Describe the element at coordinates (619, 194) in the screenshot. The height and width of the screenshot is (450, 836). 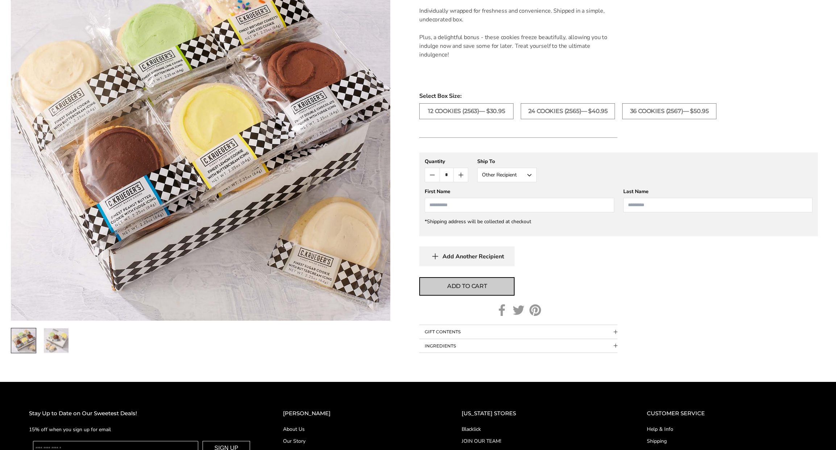
I see `gfm-form: New recipient` at that location.